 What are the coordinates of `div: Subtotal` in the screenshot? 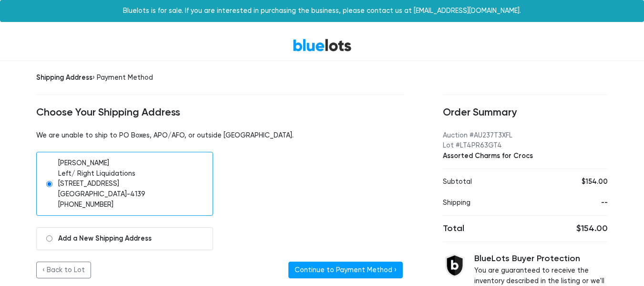 It's located at (495, 181).